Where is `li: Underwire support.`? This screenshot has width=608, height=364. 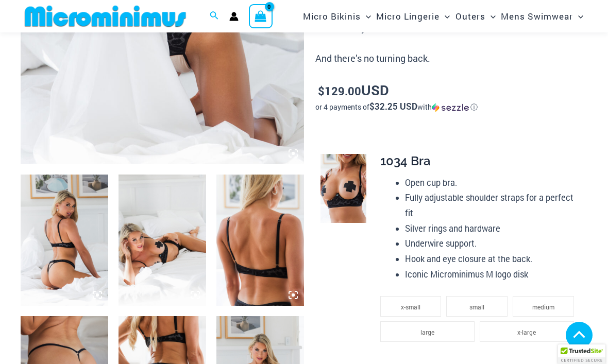 li: Underwire support. is located at coordinates (492, 244).